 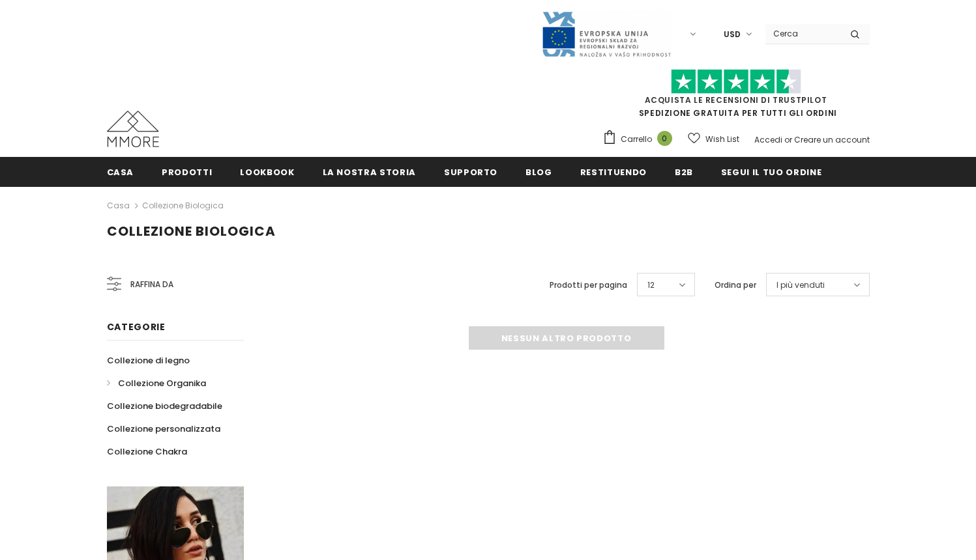 What do you see at coordinates (735, 285) in the screenshot?
I see `label: Ordina per` at bounding box center [735, 285].